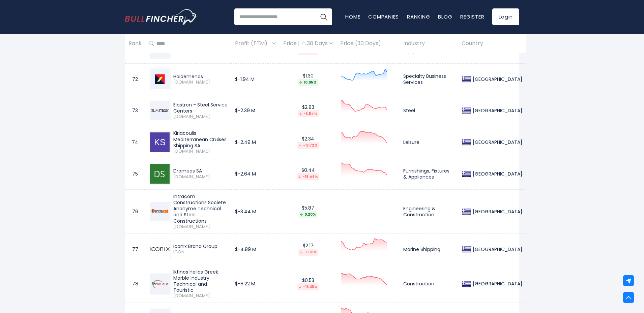  Describe the element at coordinates (444, 17) in the screenshot. I see `a: Blog` at that location.